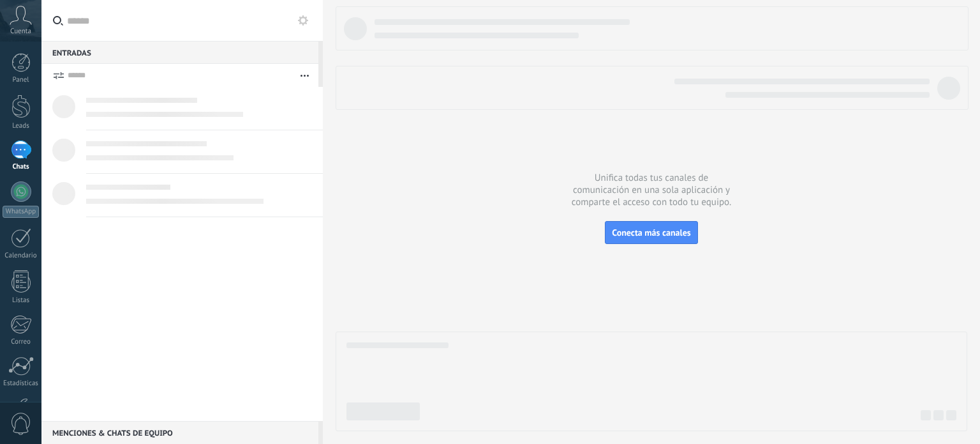  Describe the element at coordinates (20, 211) in the screenshot. I see `div: WhatsApp` at that location.